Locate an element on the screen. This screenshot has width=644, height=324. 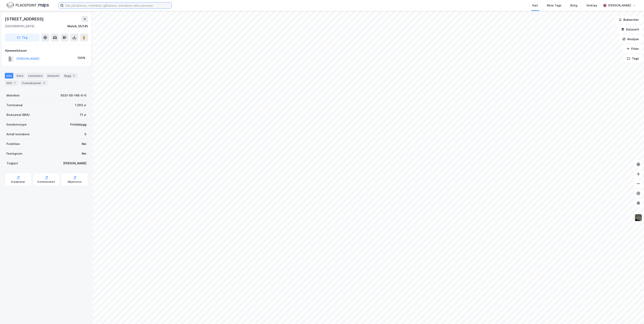
div: Antall leietakere is located at coordinates (18, 134).